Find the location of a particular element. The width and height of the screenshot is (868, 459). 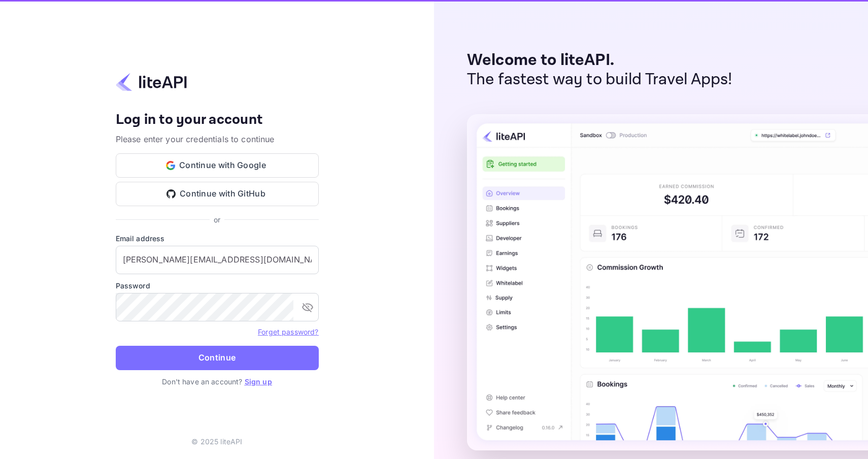

input: Enter your email address is located at coordinates (217, 260).